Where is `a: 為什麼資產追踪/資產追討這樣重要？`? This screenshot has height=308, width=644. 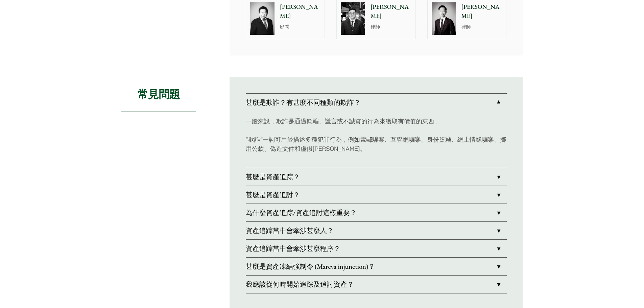
a: 為什麼資產追踪/資產追討這樣重要？ is located at coordinates (376, 213).